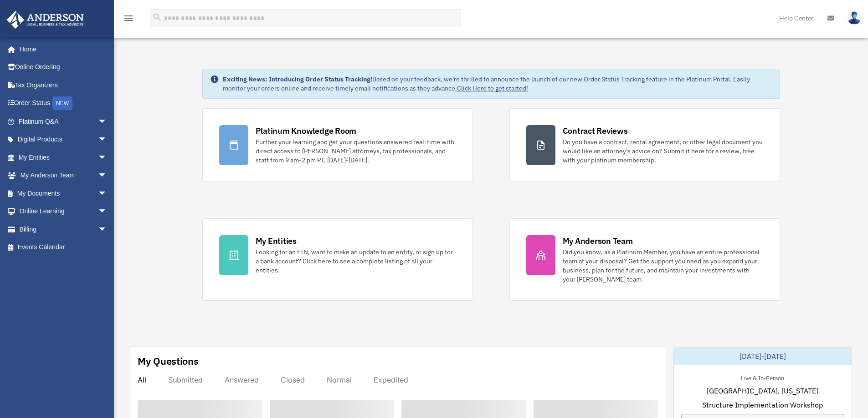 The height and width of the screenshot is (418, 868). What do you see at coordinates (306, 131) in the screenshot?
I see `div: Platinum Knowledge Room` at bounding box center [306, 131].